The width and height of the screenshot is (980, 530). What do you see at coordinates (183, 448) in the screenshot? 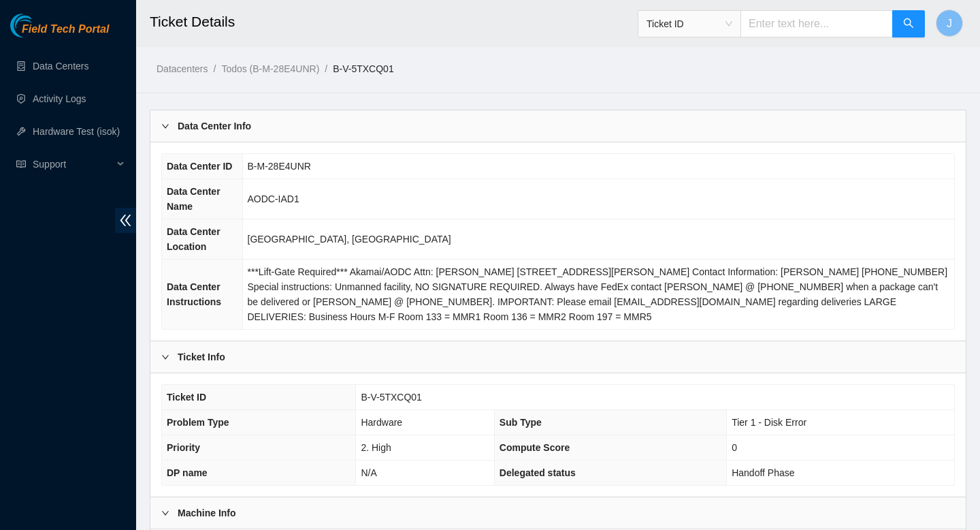
I see `span: Priority` at bounding box center [183, 448].